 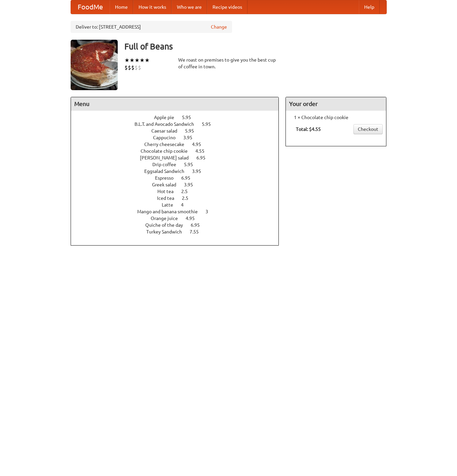 I want to click on a: Eggsalad Sandwich 3.95, so click(x=179, y=171).